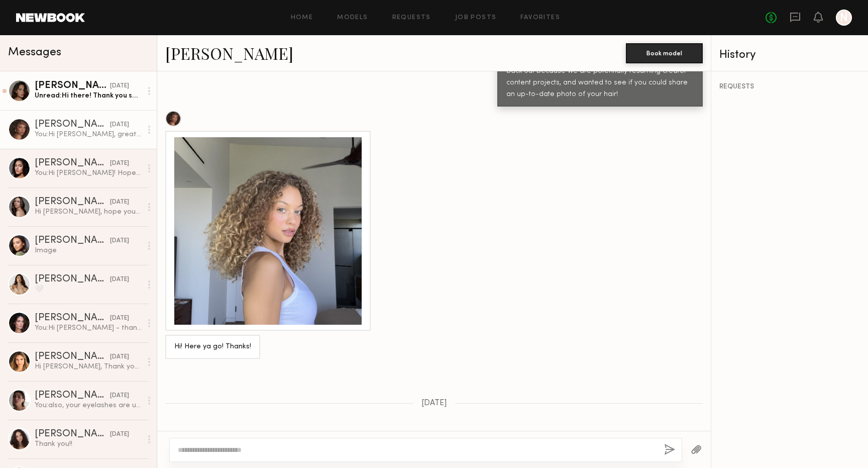  What do you see at coordinates (790, 55) in the screenshot?
I see `div: History` at bounding box center [790, 55].